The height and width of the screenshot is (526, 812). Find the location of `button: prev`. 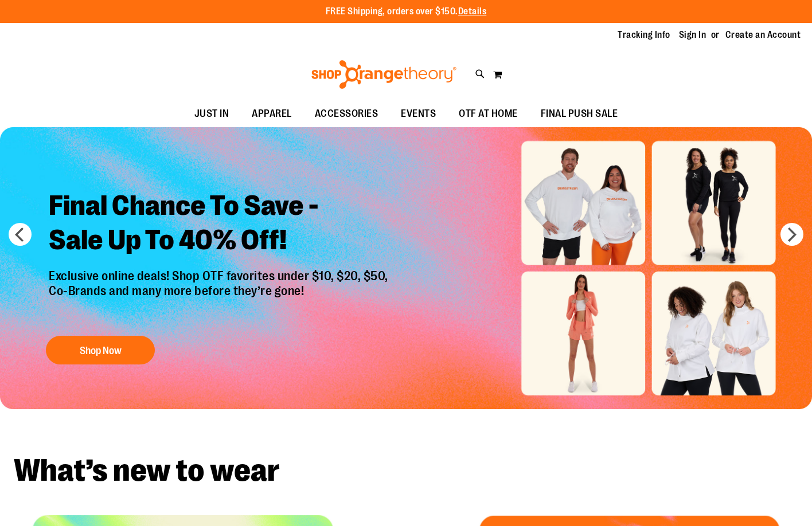

button: prev is located at coordinates (20, 235).